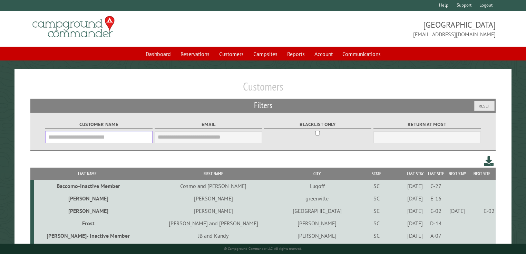 This screenshot has width=526, height=254. I want to click on th: City, so click(317, 173).